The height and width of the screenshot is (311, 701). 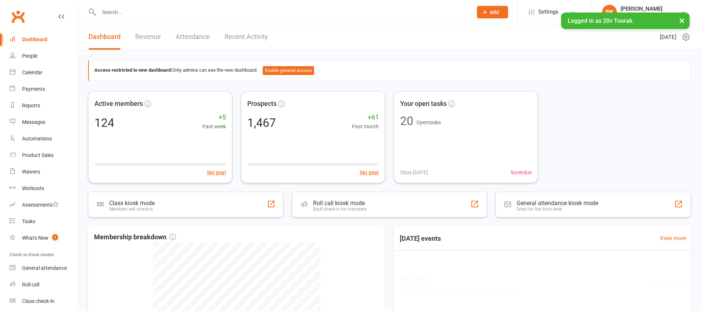 What do you see at coordinates (674, 238) in the screenshot?
I see `a: View more` at bounding box center [674, 238].